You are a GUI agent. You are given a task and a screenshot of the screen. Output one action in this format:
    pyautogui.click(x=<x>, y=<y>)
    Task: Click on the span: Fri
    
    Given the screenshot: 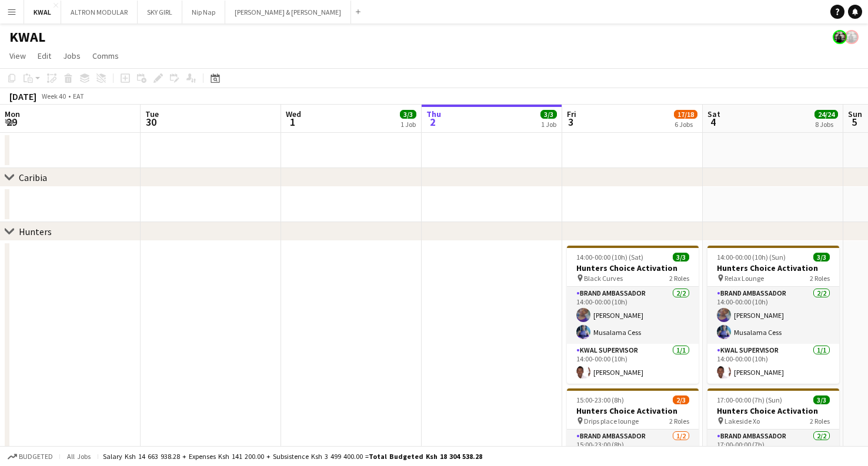 What is the action you would take?
    pyautogui.click(x=572, y=114)
    